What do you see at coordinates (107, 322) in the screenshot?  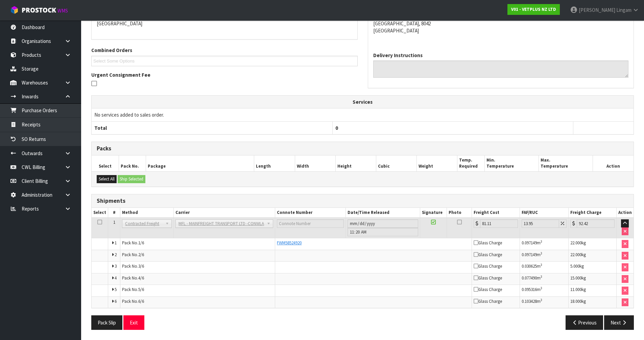 I see `button: Pack Slip` at bounding box center [107, 322].